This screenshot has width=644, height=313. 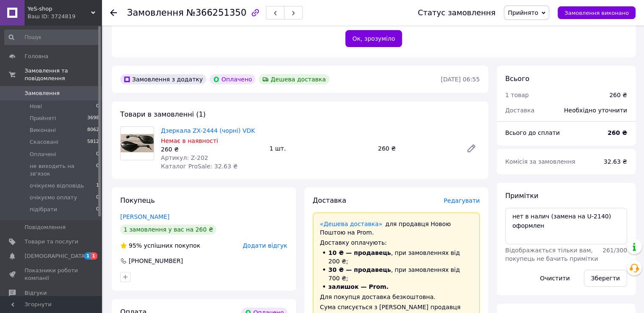 What do you see at coordinates (566, 226) in the screenshot?
I see `textarea: нет в налич (замена на U-2140) оформлен` at bounding box center [566, 226].